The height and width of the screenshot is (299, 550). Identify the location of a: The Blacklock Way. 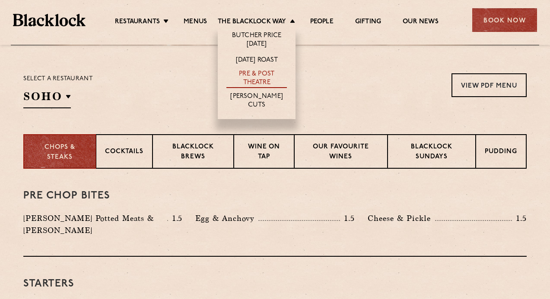
(252, 22).